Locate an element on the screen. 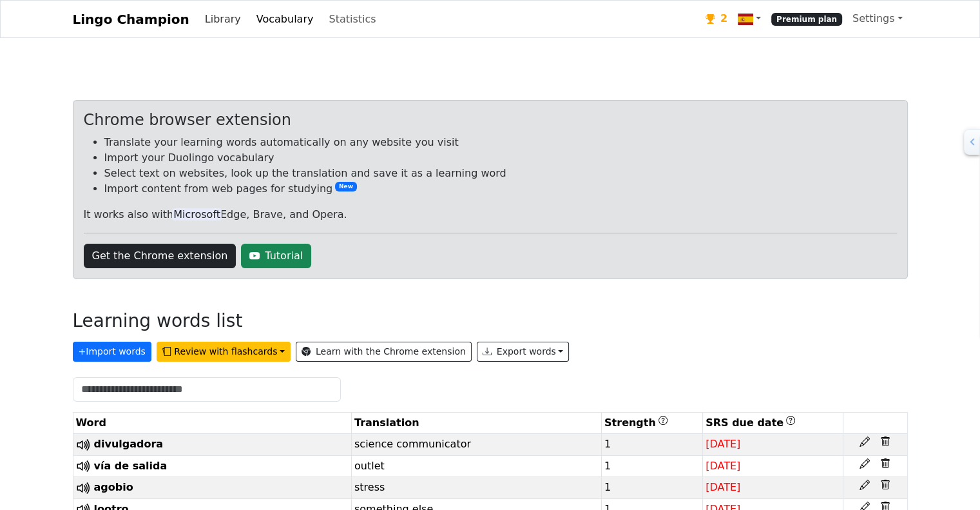  a: Tutorial is located at coordinates (276, 256).